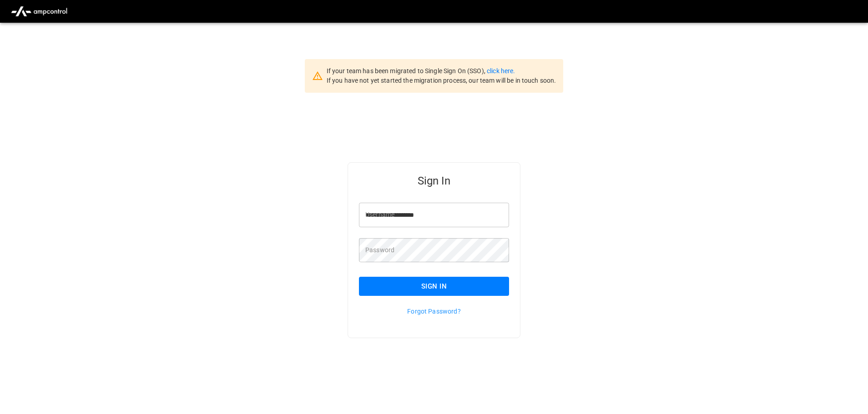 This screenshot has height=414, width=868. I want to click on span: If you have not yet started the migration process, our team will be in touch soon., so click(441, 81).